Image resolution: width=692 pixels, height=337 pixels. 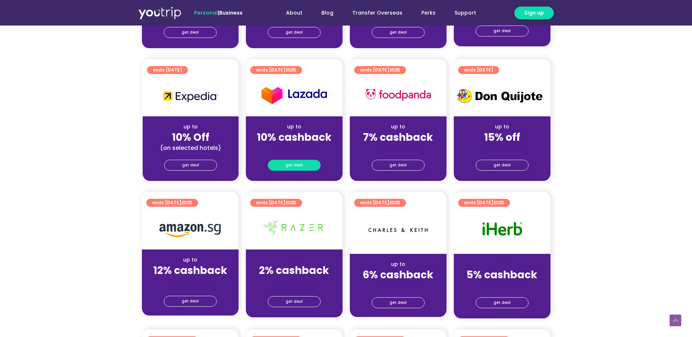 I want to click on a: Perks, so click(x=428, y=13).